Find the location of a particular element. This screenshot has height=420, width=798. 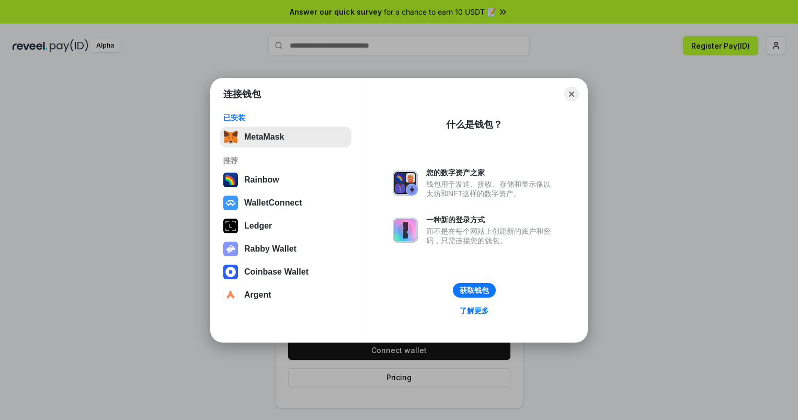

button: MetaMask is located at coordinates (286, 137).